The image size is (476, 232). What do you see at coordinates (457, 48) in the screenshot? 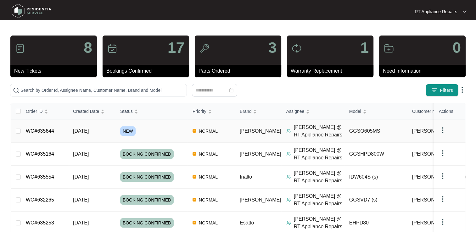
I see `p: 0` at bounding box center [457, 48].